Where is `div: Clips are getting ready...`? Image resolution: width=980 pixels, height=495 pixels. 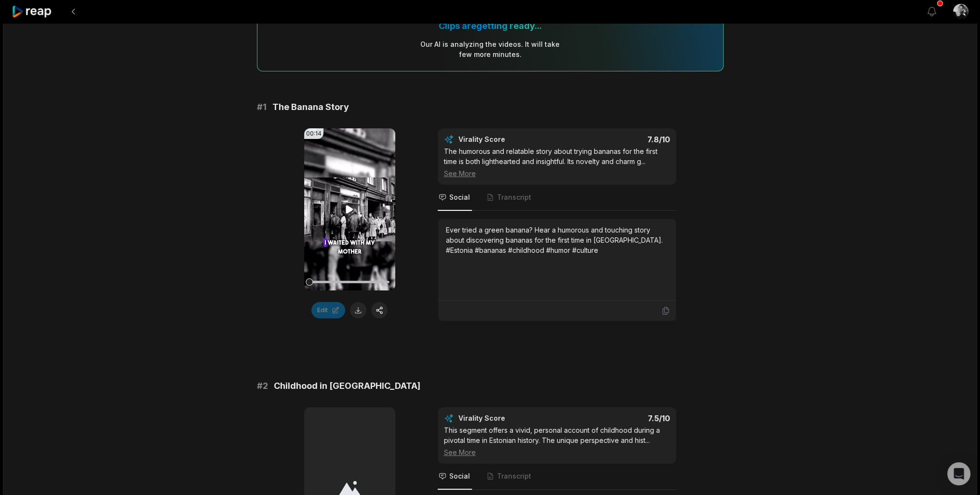
div: Clips are getting ready... is located at coordinates (490, 26).